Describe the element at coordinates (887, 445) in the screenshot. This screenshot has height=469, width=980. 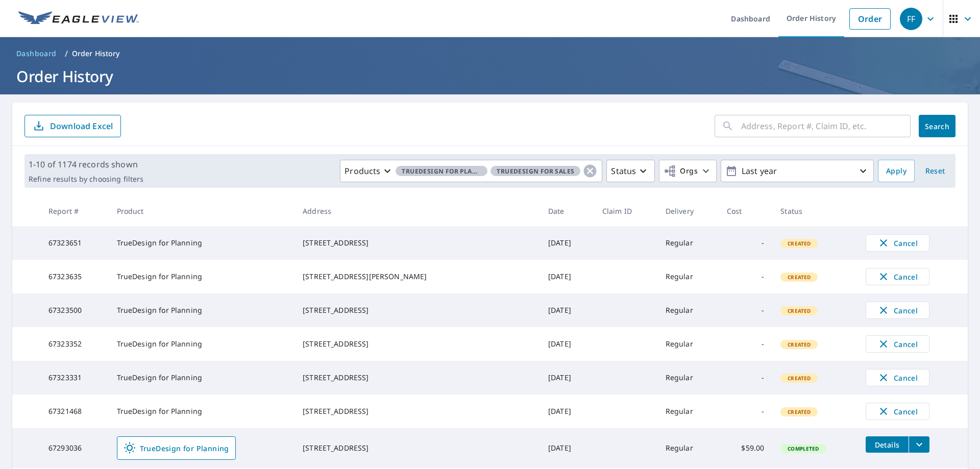
I see `button: detailsBtn-67293036` at that location.